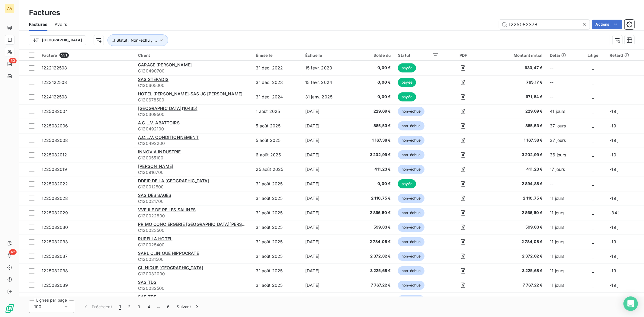 The width and height of the screenshot is (644, 317). I want to click on div: Montant initial, so click(515, 55).